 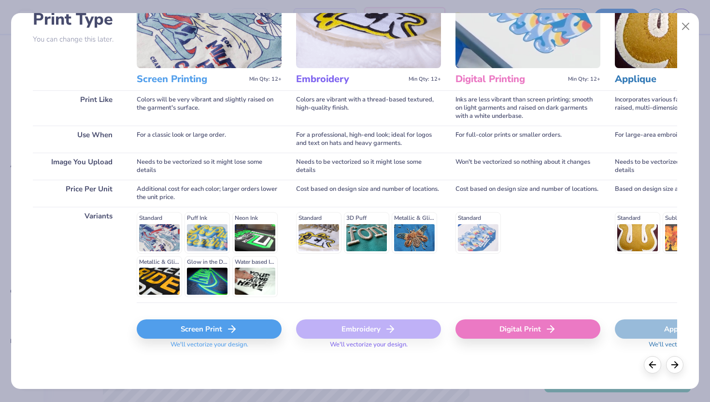 What do you see at coordinates (191, 79) in the screenshot?
I see `h3: Screen Printing` at bounding box center [191, 79].